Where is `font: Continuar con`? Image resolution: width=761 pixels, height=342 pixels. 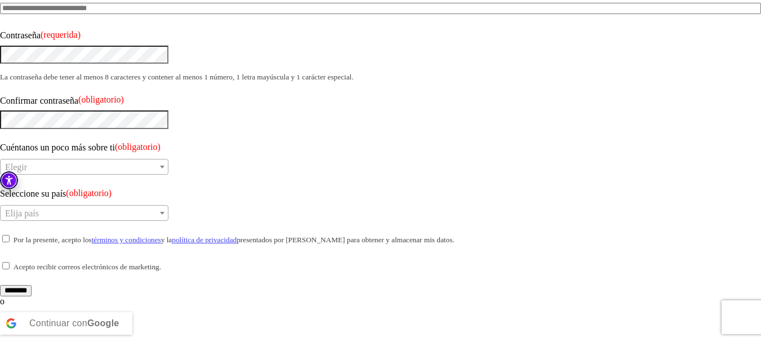
font: Continuar con is located at coordinates (58, 323).